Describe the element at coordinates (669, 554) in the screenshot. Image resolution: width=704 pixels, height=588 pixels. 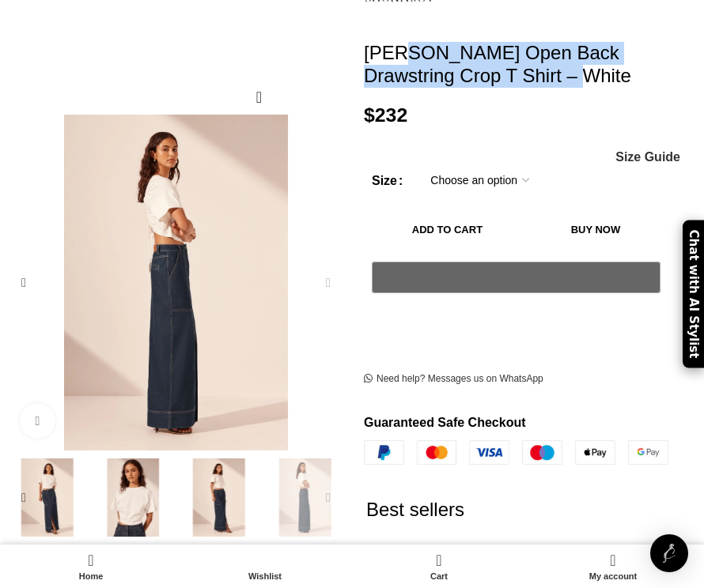
I see `div: Open Intercom Messenger` at that location.